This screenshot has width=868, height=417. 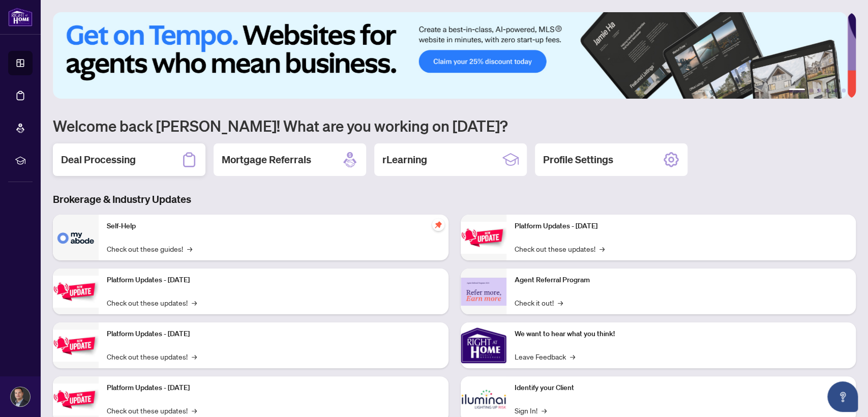 What do you see at coordinates (483, 291) in the screenshot?
I see `img: Agent Referral Program` at bounding box center [483, 291].